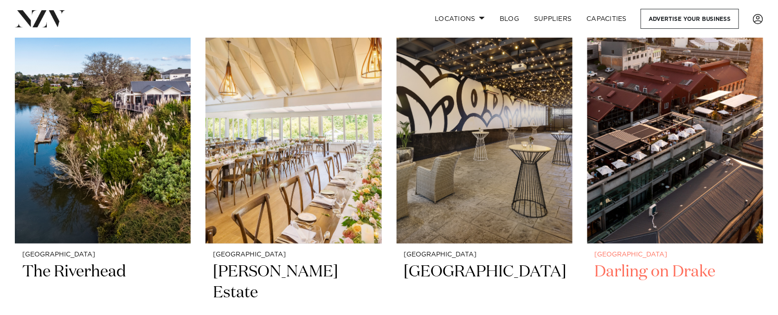 Image resolution: width=778 pixels, height=315 pixels. I want to click on a: SUPPLIERS, so click(553, 19).